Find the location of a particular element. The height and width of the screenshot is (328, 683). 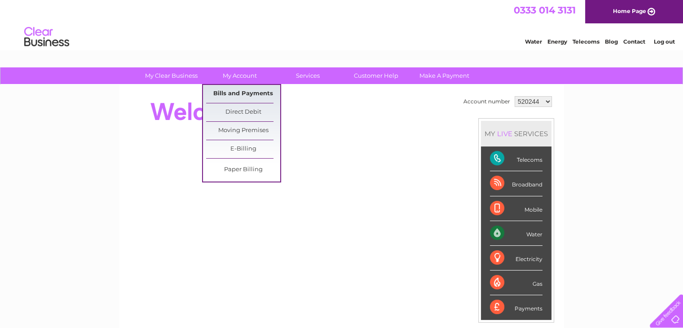

a: My Account is located at coordinates (239, 75).